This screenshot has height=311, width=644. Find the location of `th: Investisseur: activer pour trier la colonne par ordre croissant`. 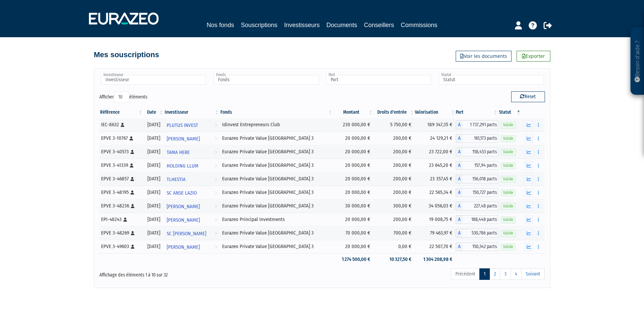

th: Investisseur: activer pour trier la colonne par ordre croissant is located at coordinates (192, 113).